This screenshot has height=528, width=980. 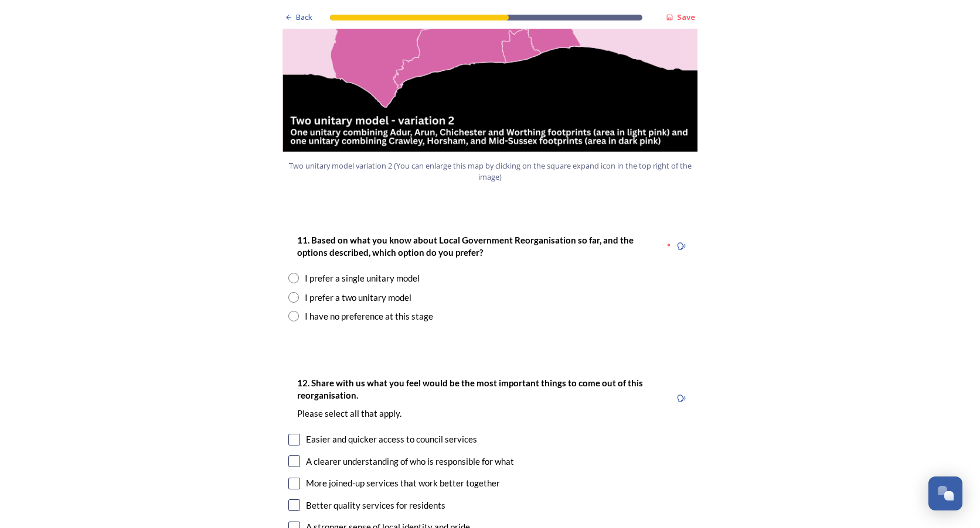 I want to click on div: A clearer understanding of who is responsible for what, so click(x=409, y=462).